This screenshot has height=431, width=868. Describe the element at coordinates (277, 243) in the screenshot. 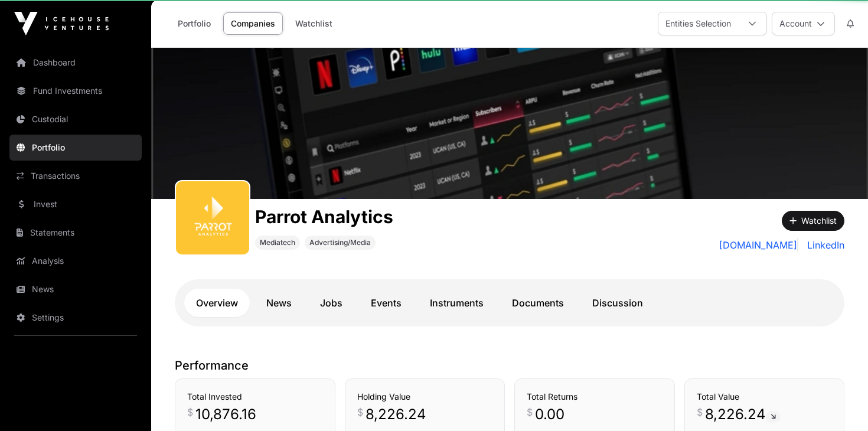

I see `span: Mediatech` at that location.